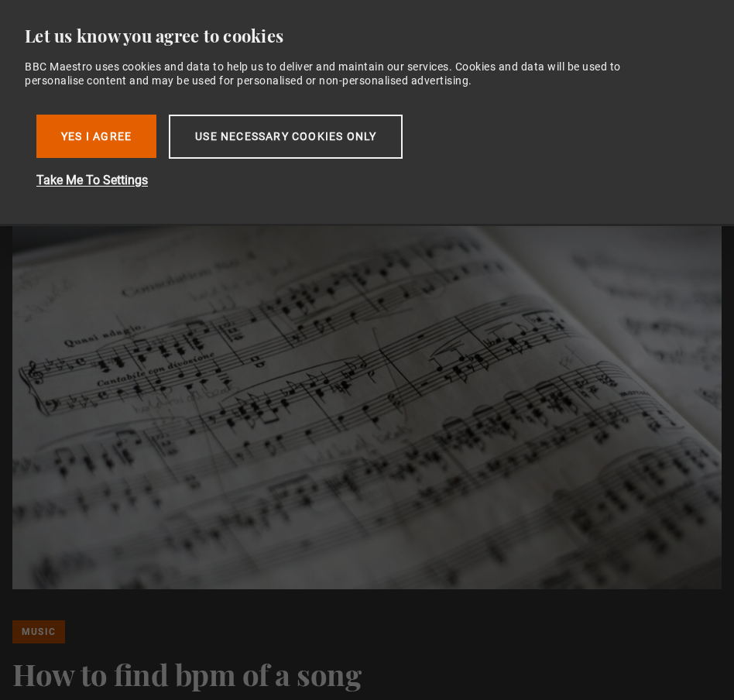  What do you see at coordinates (38, 632) in the screenshot?
I see `a: Music` at bounding box center [38, 632].